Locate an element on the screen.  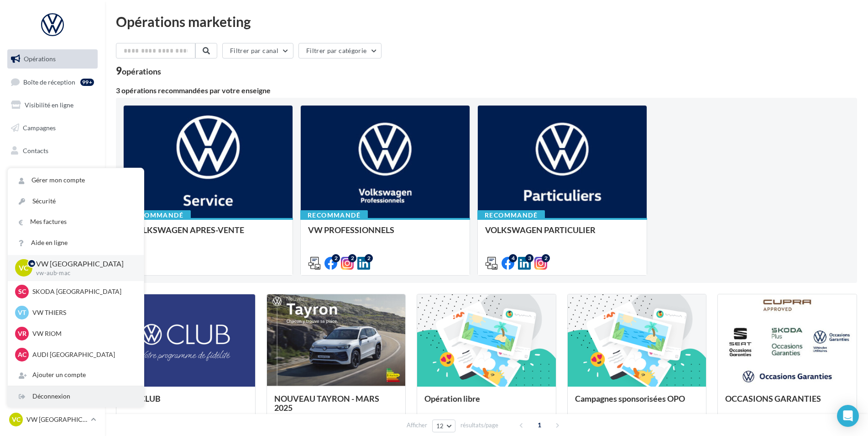
p: VW RIOM is located at coordinates (83, 334).